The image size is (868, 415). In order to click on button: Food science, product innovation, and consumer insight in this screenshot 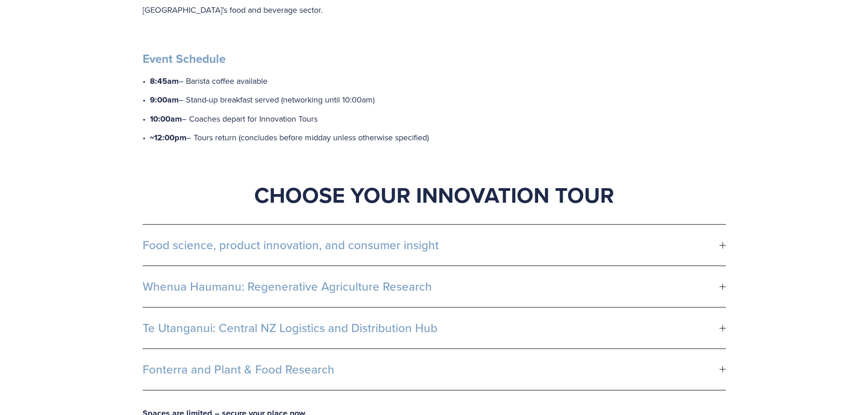, I will do `click(434, 245)`.